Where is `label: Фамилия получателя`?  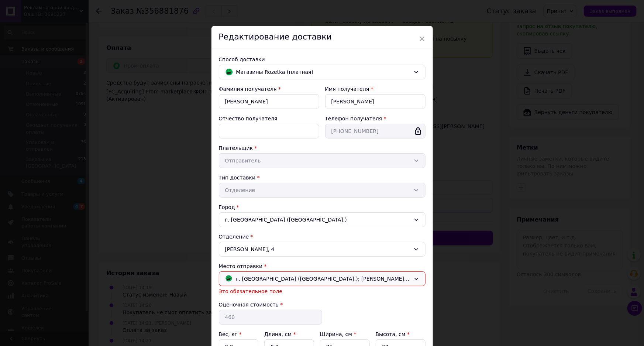
label: Фамилия получателя is located at coordinates (248, 89).